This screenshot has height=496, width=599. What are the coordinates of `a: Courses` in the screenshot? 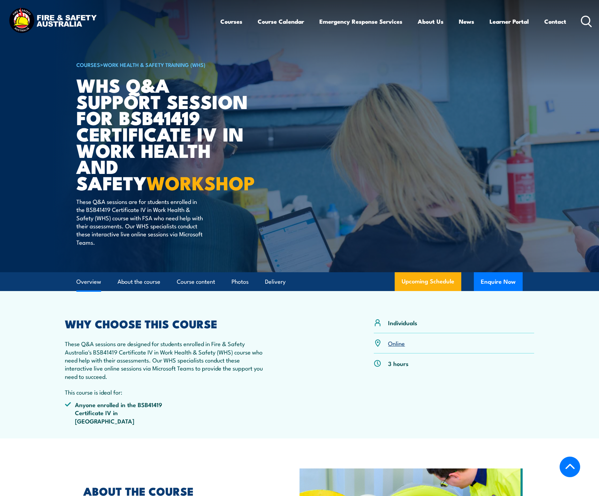 It's located at (231, 21).